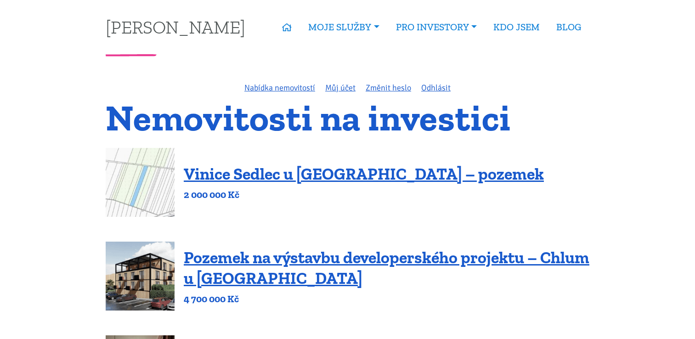 The height and width of the screenshot is (339, 695). I want to click on a: MOJE SLUŽBY, so click(344, 27).